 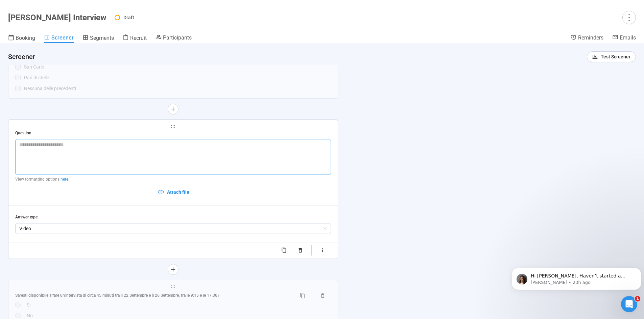 What do you see at coordinates (153, 295) in the screenshot?
I see `div: Saresti disponibile a fare un'intervista di circa 45 minuti tra il 22 Settembre e il 26 Settembre...` at bounding box center [153, 295].